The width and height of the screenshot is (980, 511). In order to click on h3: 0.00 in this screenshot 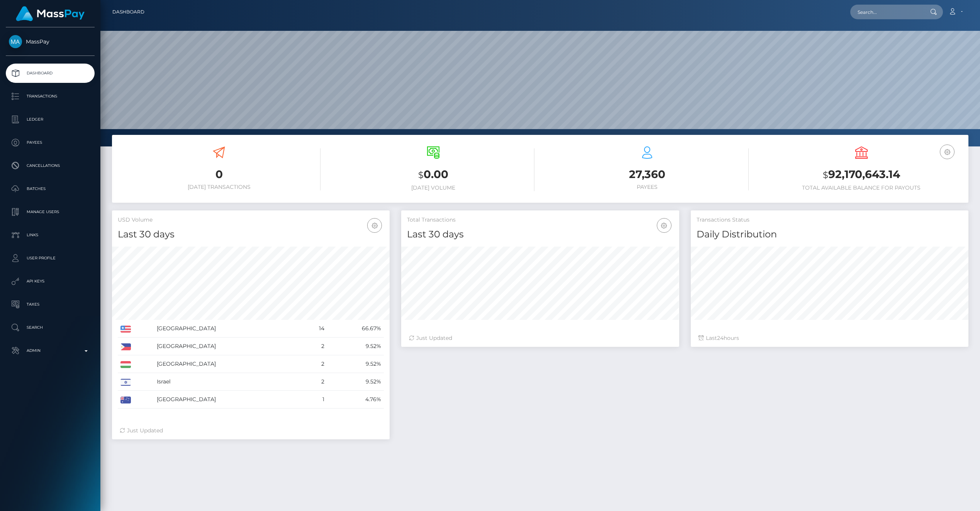, I will do `click(433, 175)`.